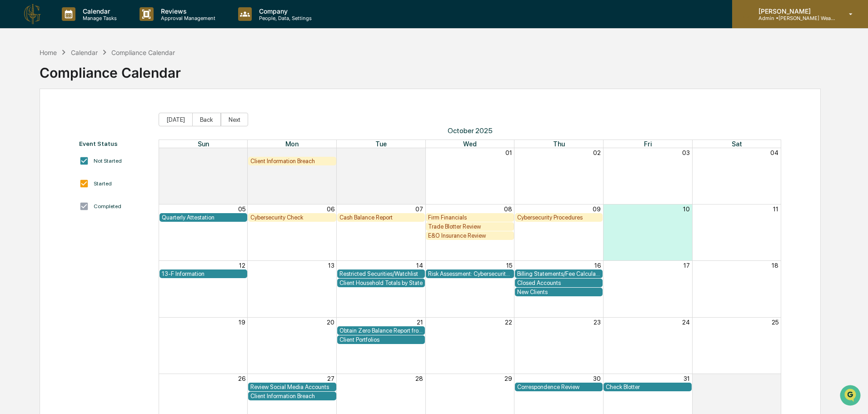 This screenshot has width=868, height=414. I want to click on button: 11, so click(776, 209).